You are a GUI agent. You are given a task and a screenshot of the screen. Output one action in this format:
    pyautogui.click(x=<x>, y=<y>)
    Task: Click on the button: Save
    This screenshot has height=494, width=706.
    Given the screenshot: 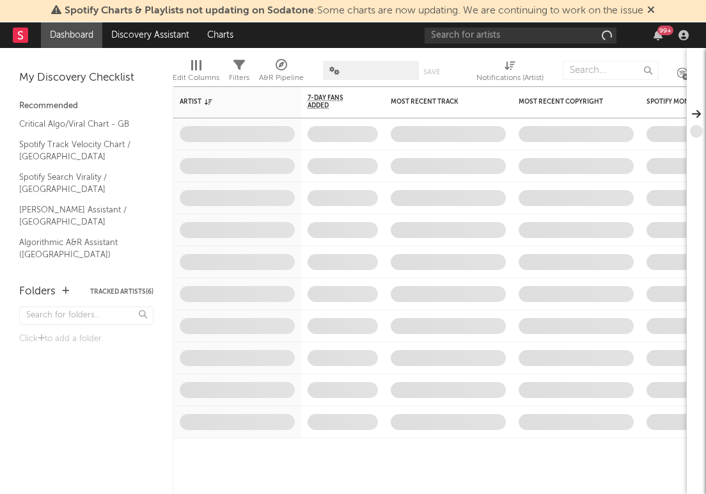 What is the action you would take?
    pyautogui.click(x=432, y=72)
    